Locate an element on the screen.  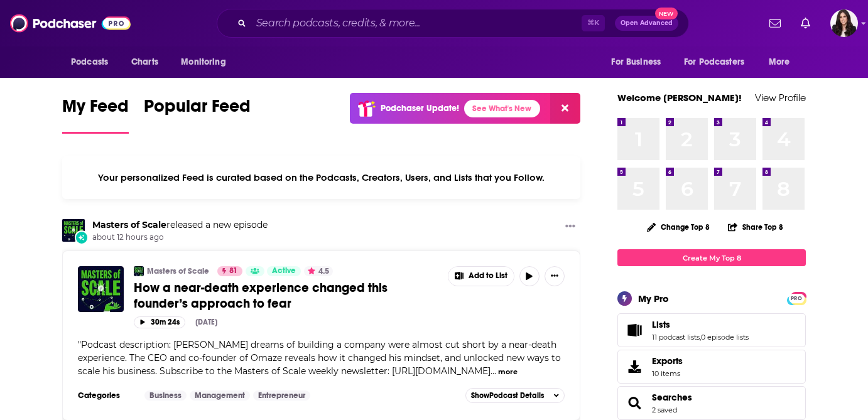
span: More is located at coordinates (780, 62).